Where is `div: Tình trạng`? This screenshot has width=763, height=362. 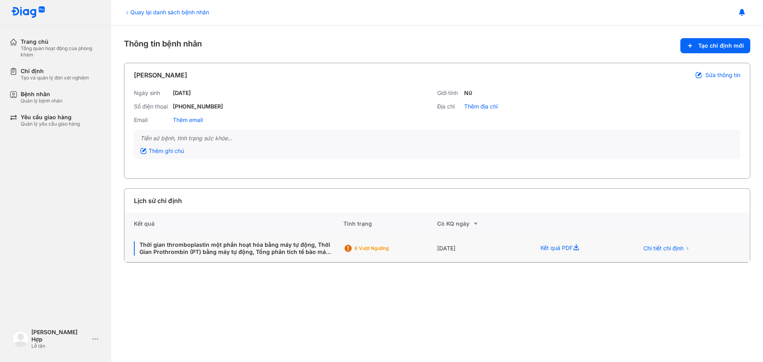 div: Tình trạng is located at coordinates (390, 224).